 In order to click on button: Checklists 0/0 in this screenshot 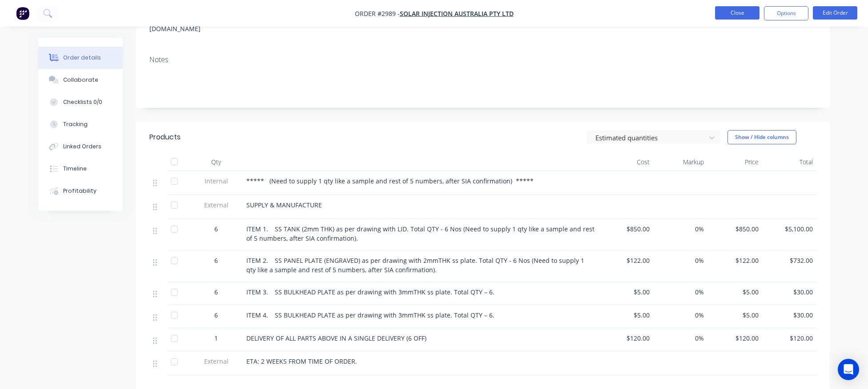, I will do `click(80, 102)`.